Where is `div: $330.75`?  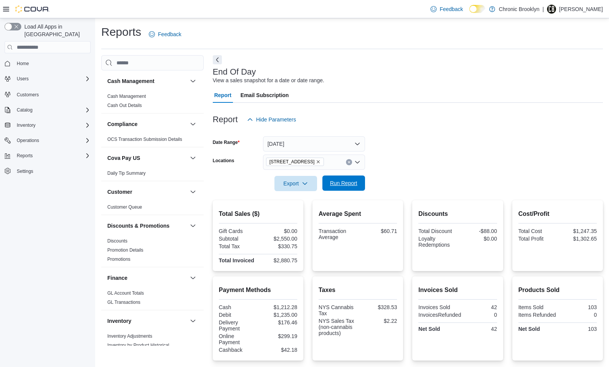
div: $330.75 is located at coordinates (278, 246).